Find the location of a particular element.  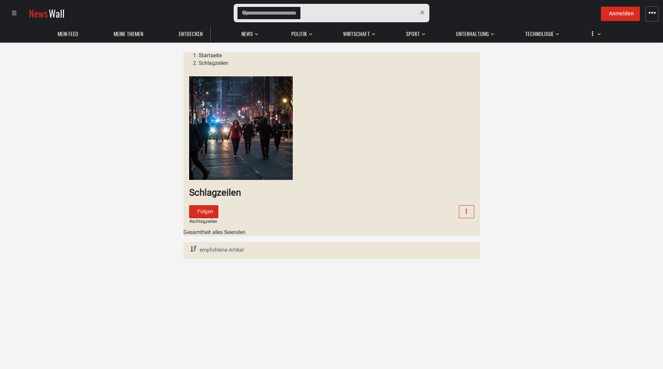

span: Technologie is located at coordinates (539, 34).